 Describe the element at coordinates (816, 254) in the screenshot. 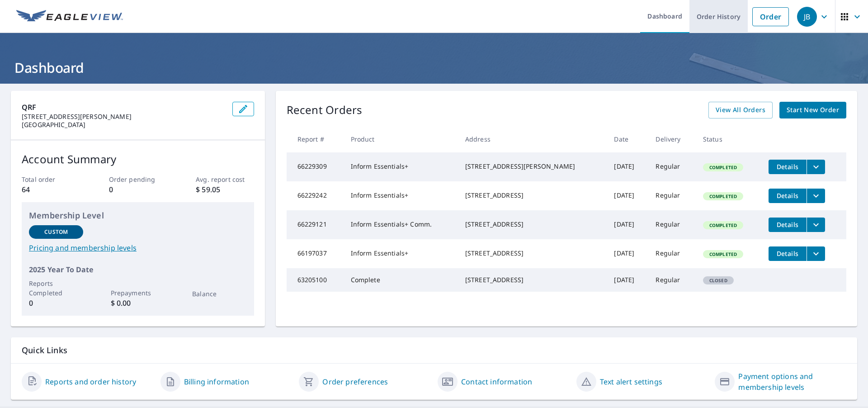

I see `button: filesDropdownBtn-66197037` at that location.